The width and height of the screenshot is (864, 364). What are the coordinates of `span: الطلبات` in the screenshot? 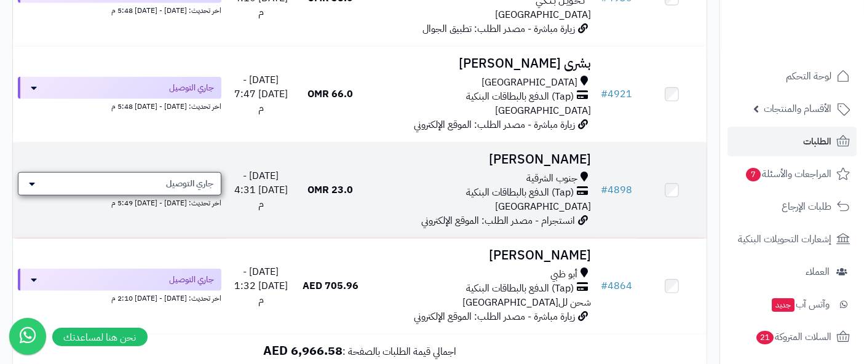 It's located at (817, 141).